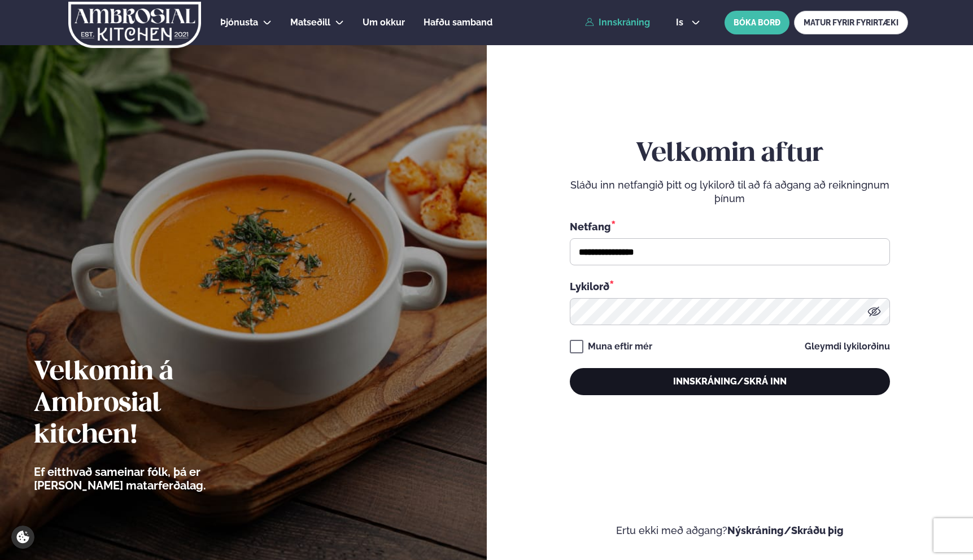 This screenshot has width=973, height=560. Describe the element at coordinates (239, 22) in the screenshot. I see `span: Þjónusta` at that location.